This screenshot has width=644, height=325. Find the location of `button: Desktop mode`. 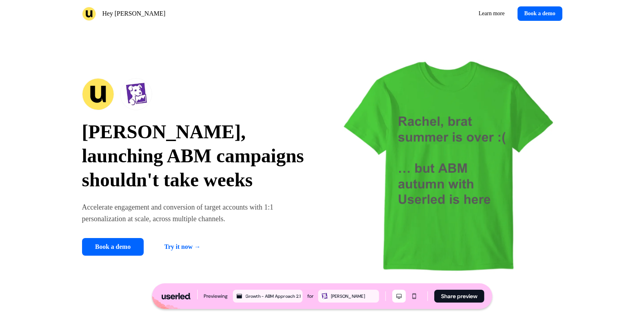

button: Desktop mode is located at coordinates (399, 296).